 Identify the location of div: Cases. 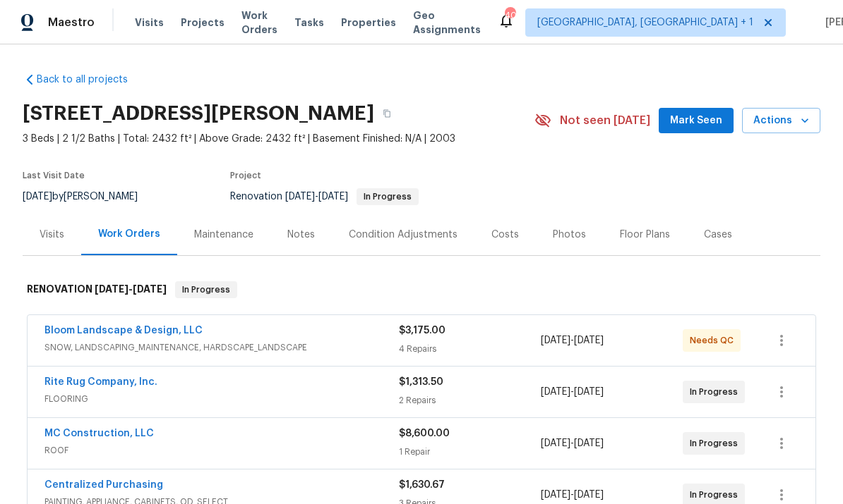
(718, 235).